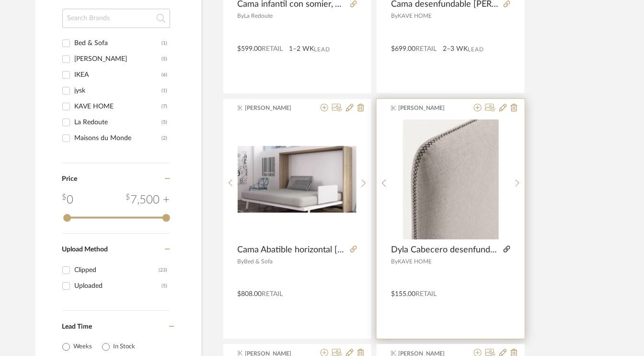 Image resolution: width=644 pixels, height=356 pixels. I want to click on div: Maisons du Monde, so click(118, 138).